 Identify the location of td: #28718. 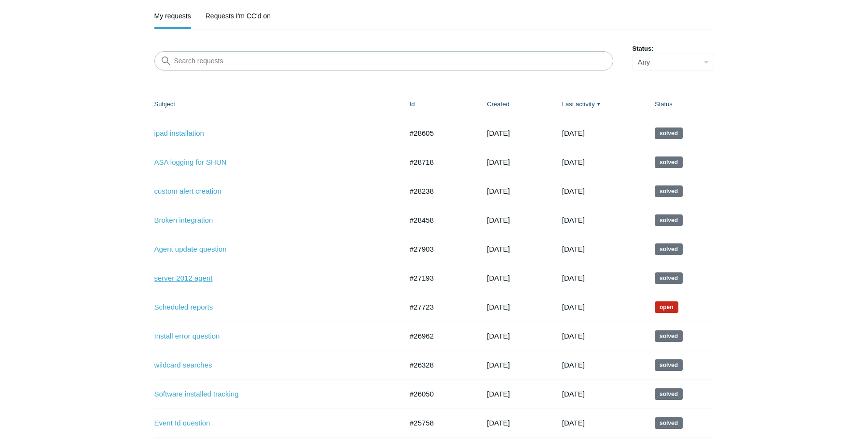
(439, 162).